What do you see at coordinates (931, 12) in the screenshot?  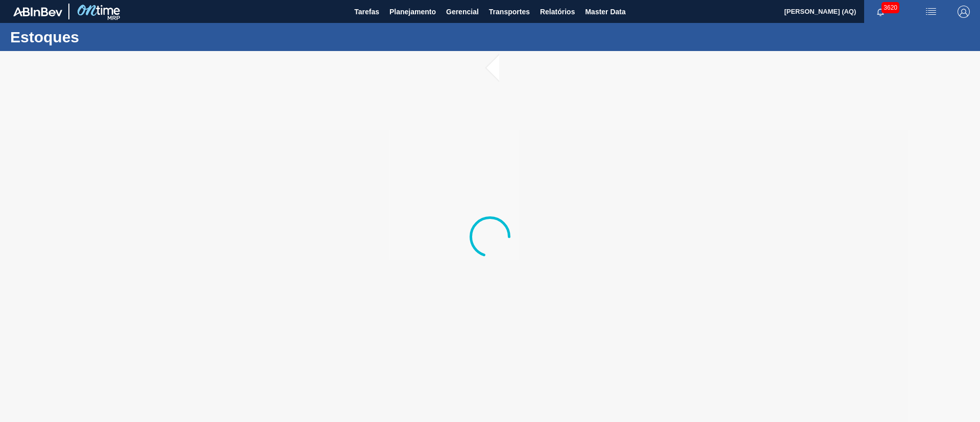 I see `img: userActions` at bounding box center [931, 12].